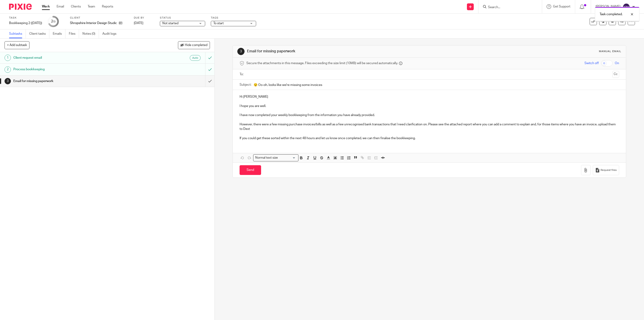 This screenshot has width=644, height=320. Describe the element at coordinates (111, 34) in the screenshot. I see `a: Audit logs` at that location.